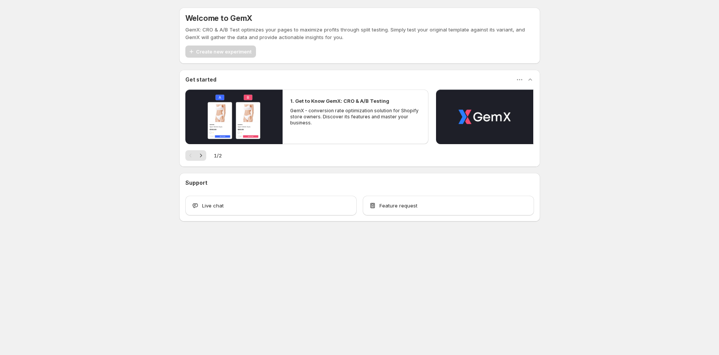 The image size is (719, 355). I want to click on button: Next, so click(201, 156).